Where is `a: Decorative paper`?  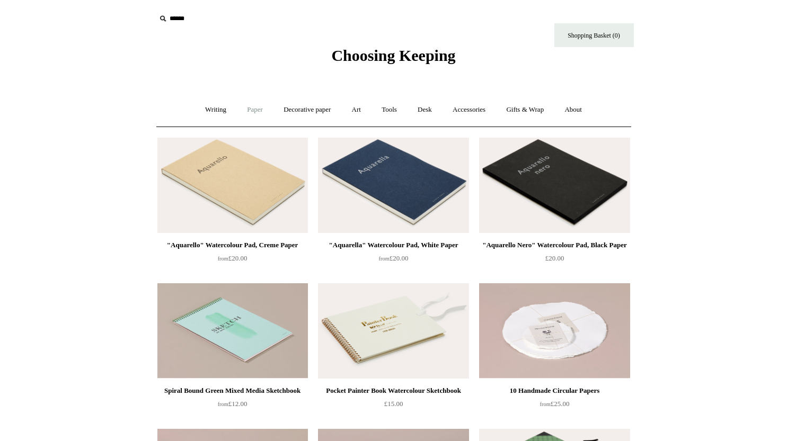
a: Decorative paper is located at coordinates (307, 110).